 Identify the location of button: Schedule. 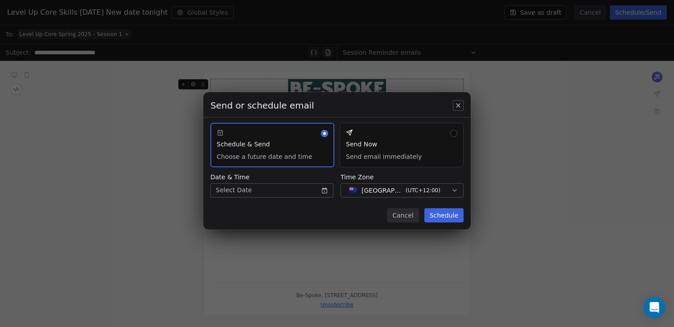
(444, 216).